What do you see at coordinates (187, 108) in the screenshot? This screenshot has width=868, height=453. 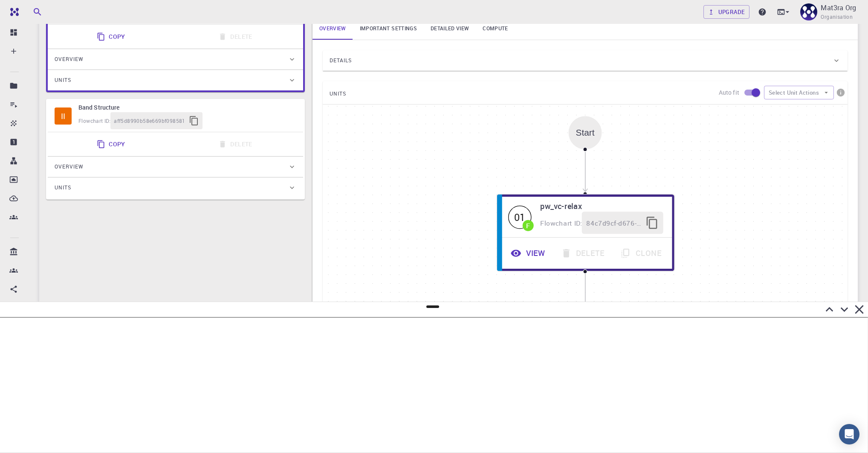 I see `h6: Band Structure` at bounding box center [187, 108].